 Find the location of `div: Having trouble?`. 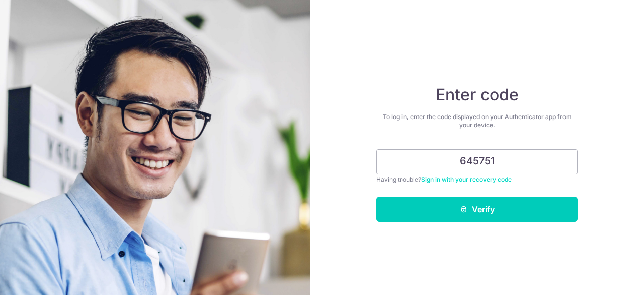

div: Having trouble? is located at coordinates (477, 179).